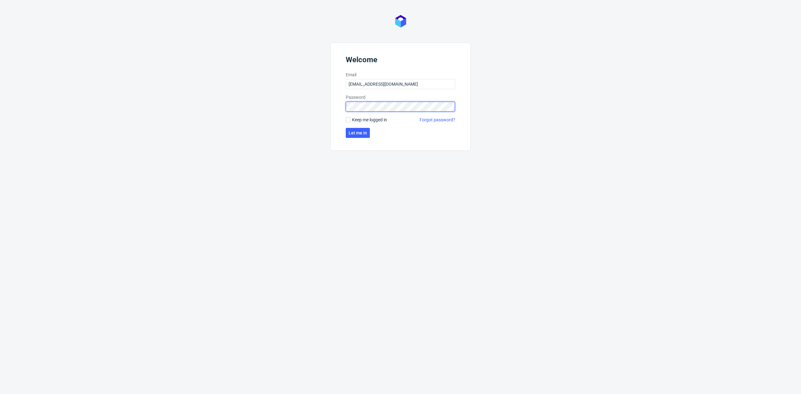  What do you see at coordinates (400, 97) in the screenshot?
I see `label: Password` at bounding box center [400, 97].